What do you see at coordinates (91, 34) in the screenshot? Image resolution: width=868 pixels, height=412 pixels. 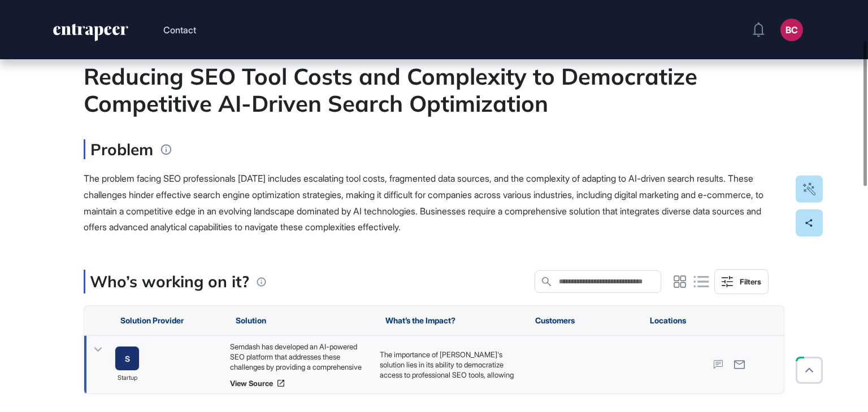 I see `a: entrapeer-logo` at bounding box center [91, 34].